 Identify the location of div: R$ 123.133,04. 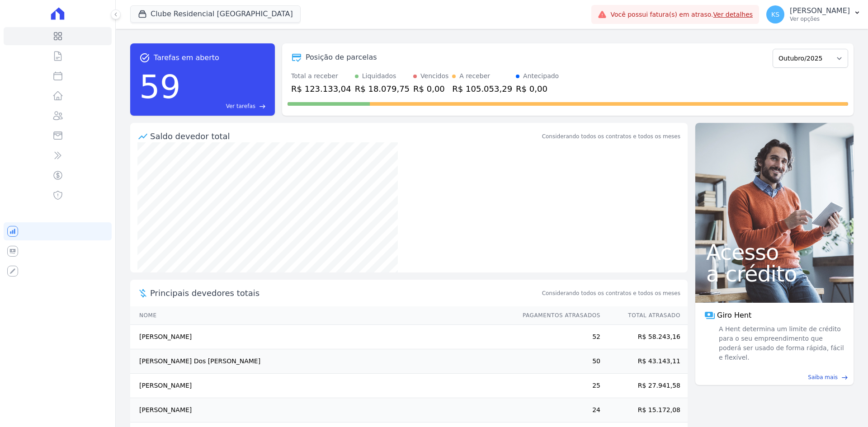
(321, 89).